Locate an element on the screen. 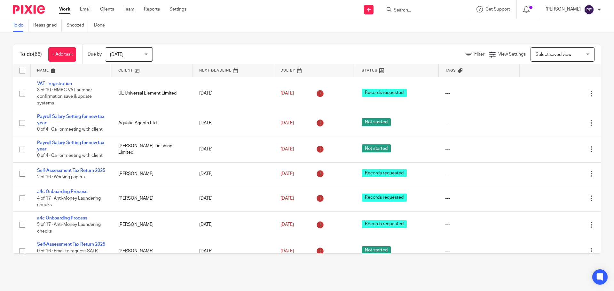  a: Team is located at coordinates (129, 9).